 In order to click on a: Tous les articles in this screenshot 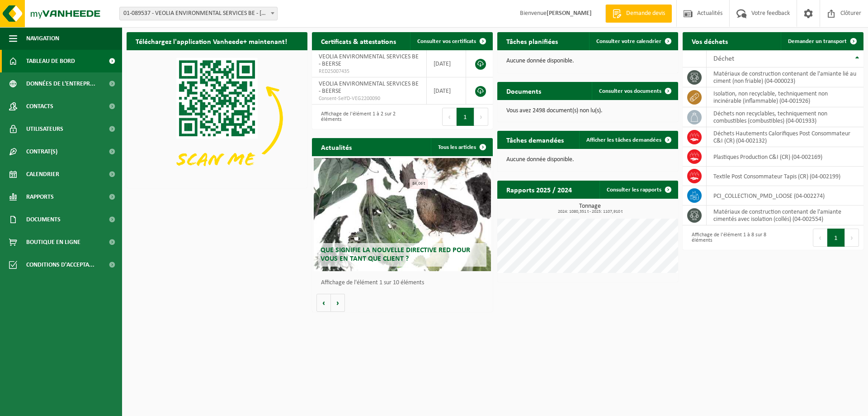, I will do `click(461, 147)`.